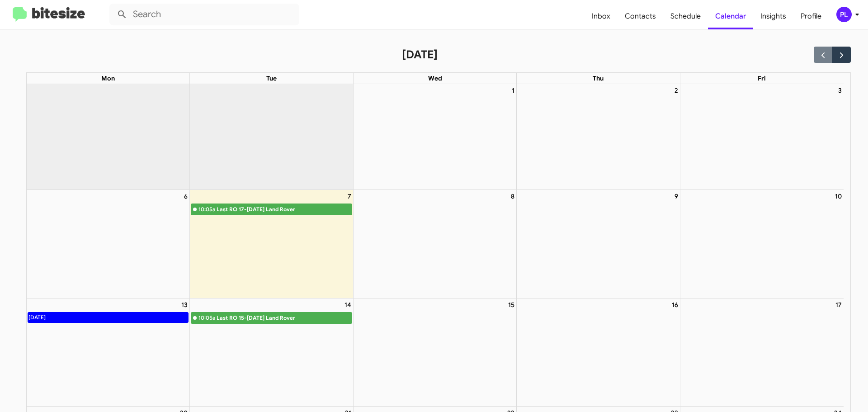  Describe the element at coordinates (845, 14) in the screenshot. I see `div: PL` at that location.